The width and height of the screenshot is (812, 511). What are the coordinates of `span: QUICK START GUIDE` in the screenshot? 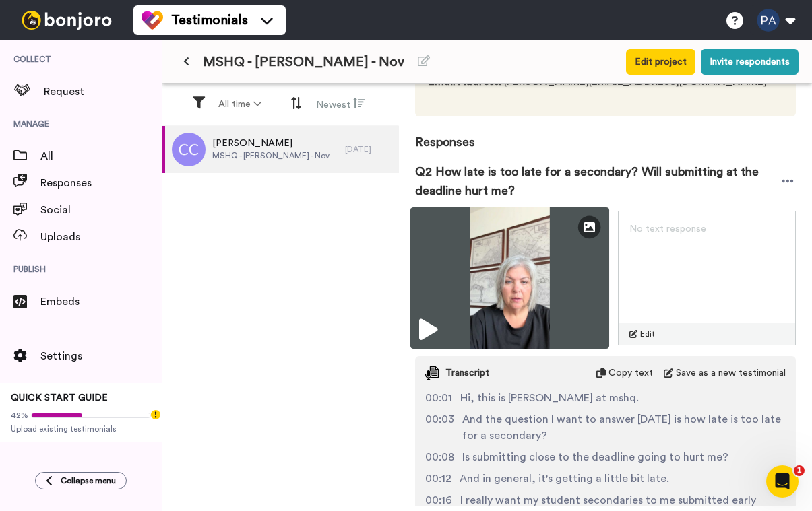 It's located at (59, 398).